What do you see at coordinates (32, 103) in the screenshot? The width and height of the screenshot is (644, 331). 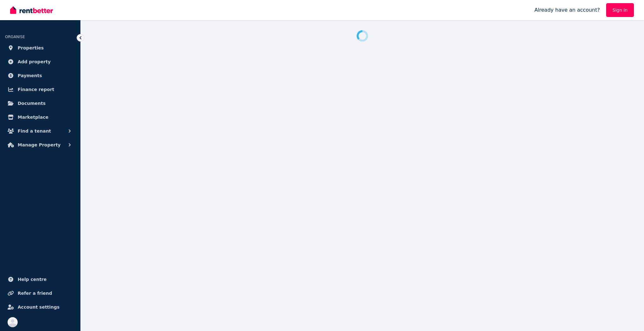 I see `span: Documents` at bounding box center [32, 103].